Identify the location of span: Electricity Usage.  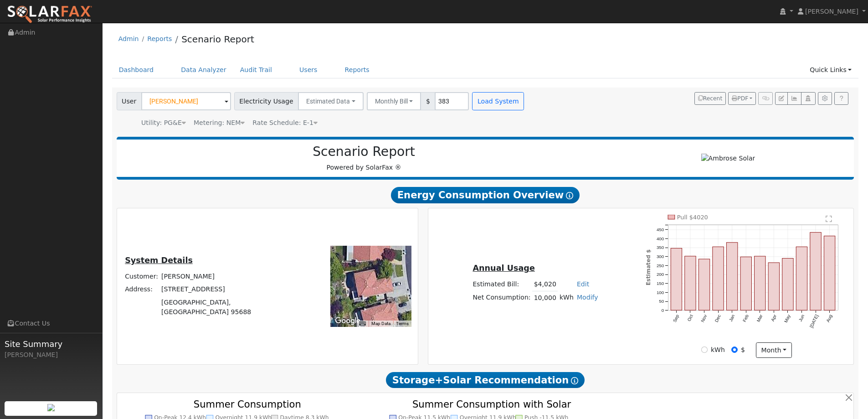
(266, 102).